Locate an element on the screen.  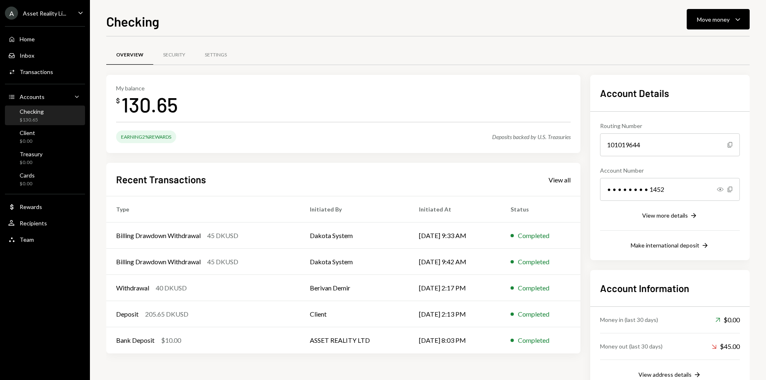
a: Checking$130.65 is located at coordinates (45, 115).